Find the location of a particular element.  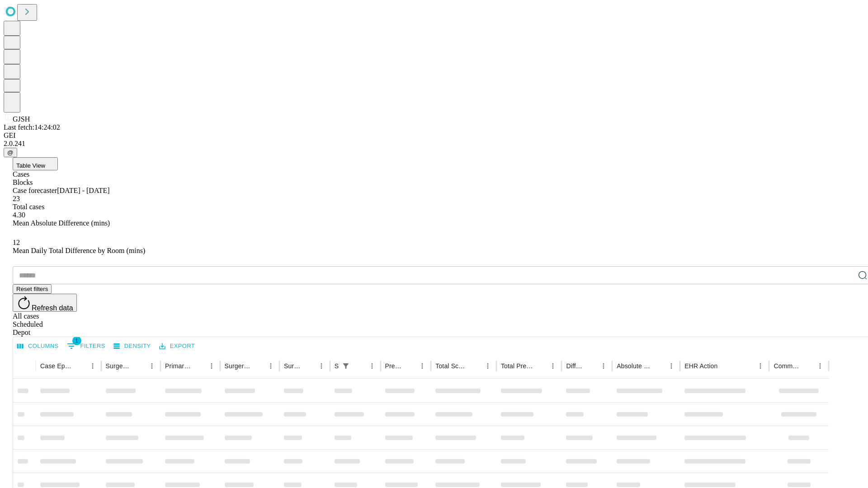

button: Table View is located at coordinates (35, 164).